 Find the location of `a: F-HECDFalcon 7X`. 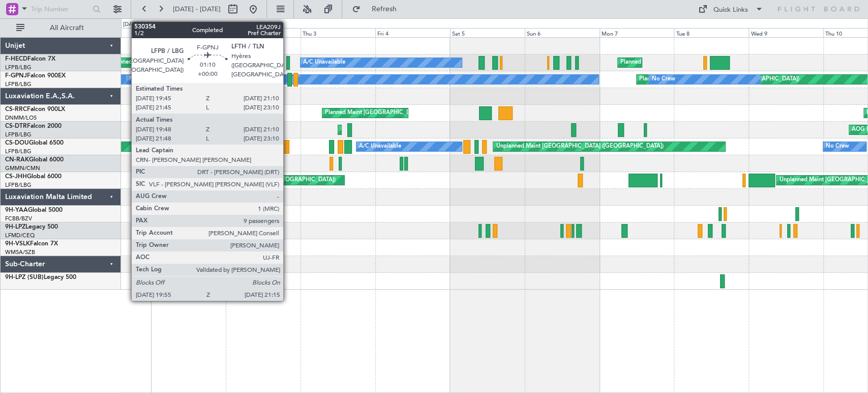

a: F-HECDFalcon 7X is located at coordinates (30, 59).